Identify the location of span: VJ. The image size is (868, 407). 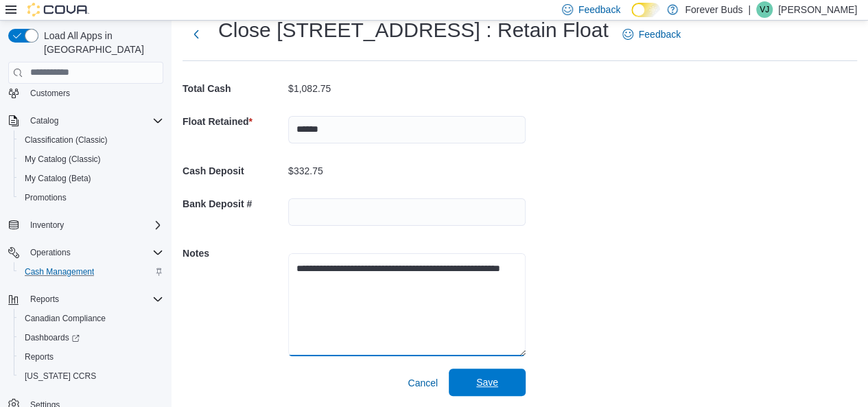
(764, 9).